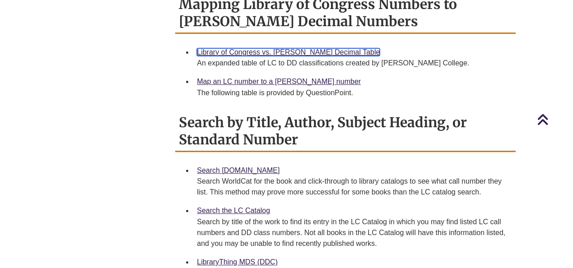 The width and height of the screenshot is (573, 268). Describe the element at coordinates (352, 233) in the screenshot. I see `div: Search by title of the work to find its entry in the LC Catalog in which you may find listed LC c...` at that location.